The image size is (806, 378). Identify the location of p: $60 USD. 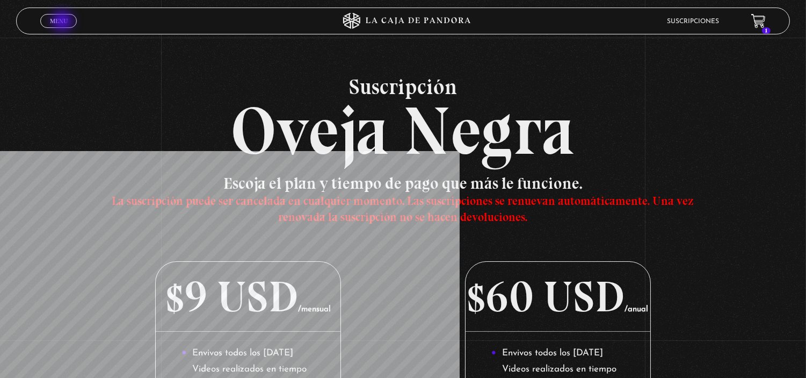
(558, 296).